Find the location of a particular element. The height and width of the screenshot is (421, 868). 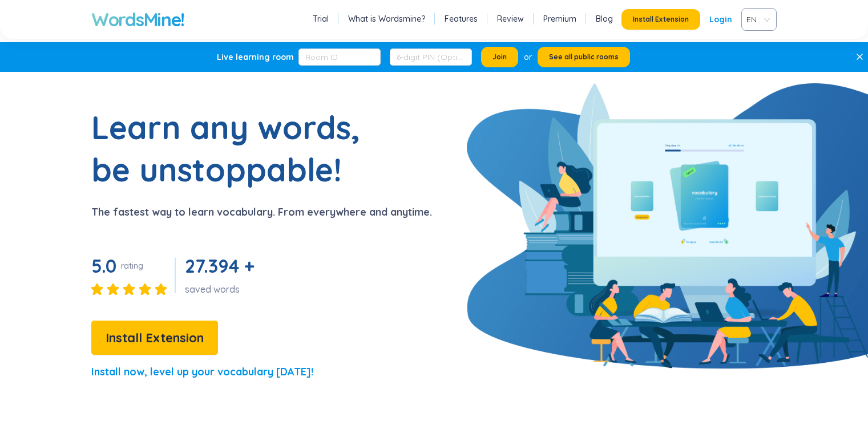

span: Join is located at coordinates (500, 57).